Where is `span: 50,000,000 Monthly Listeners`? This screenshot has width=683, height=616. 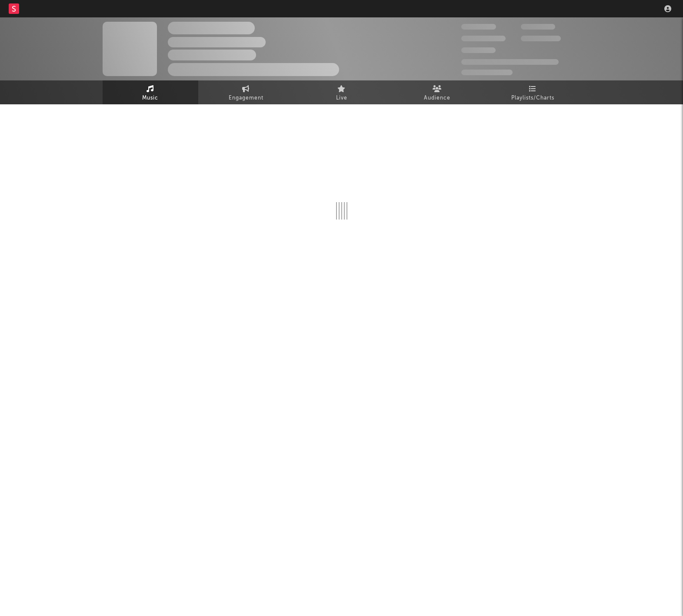 span: 50,000,000 Monthly Listeners is located at coordinates (510, 62).